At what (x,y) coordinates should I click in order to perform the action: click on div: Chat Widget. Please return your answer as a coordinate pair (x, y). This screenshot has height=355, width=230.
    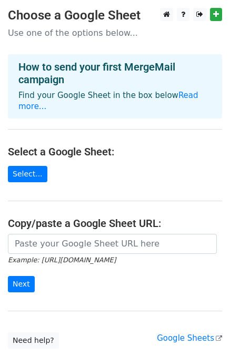
    Looking at the image, I should click on (204, 329).